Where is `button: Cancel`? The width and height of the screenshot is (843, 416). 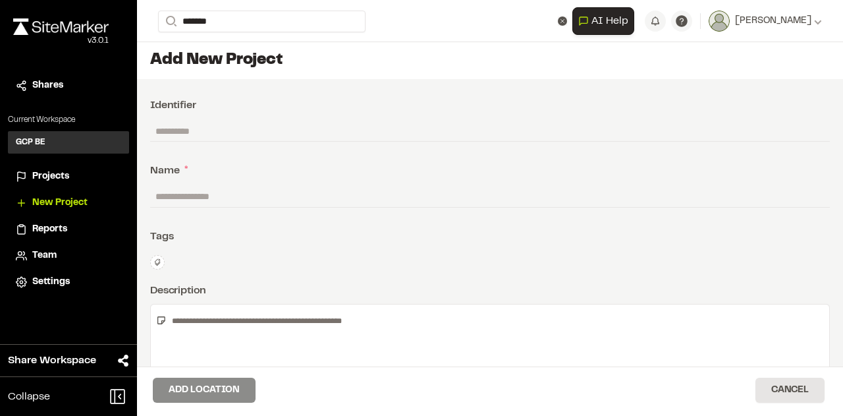
button: Cancel is located at coordinates (790, 390).